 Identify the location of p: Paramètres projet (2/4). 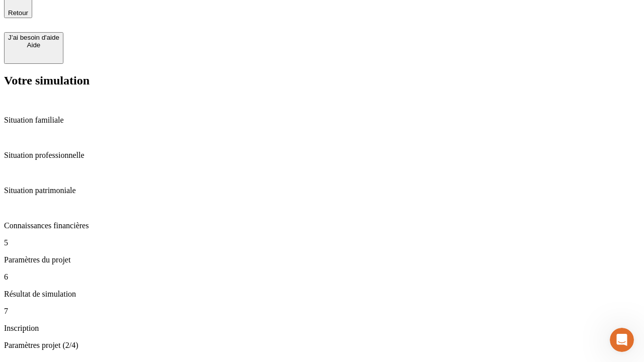
(322, 346).